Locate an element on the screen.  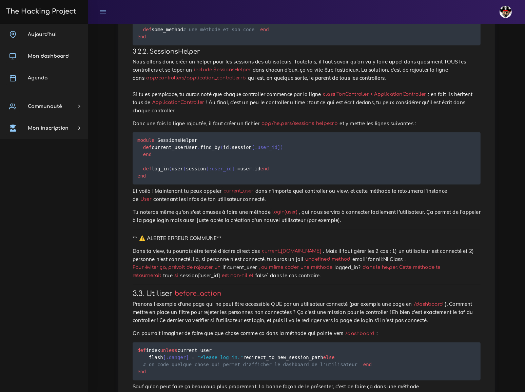
p: Tu noteras même qu'on s'est amusés à faire une méthode , qui nous servira à connecter facilement ... is located at coordinates (307, 216).